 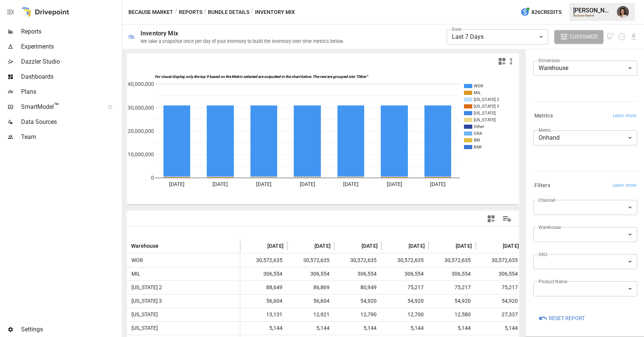 I want to click on text: MIL, so click(x=477, y=93).